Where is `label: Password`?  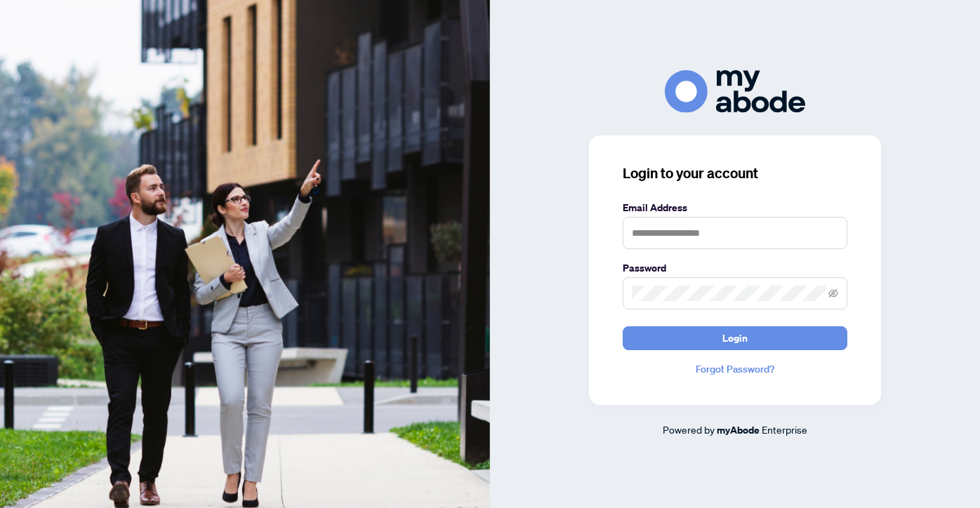 label: Password is located at coordinates (735, 268).